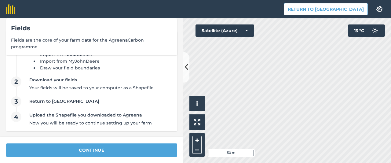 The image size is (391, 163). What do you see at coordinates (99, 123) in the screenshot?
I see `div: Now you will be ready to continue setting up your farm` at bounding box center [99, 123].